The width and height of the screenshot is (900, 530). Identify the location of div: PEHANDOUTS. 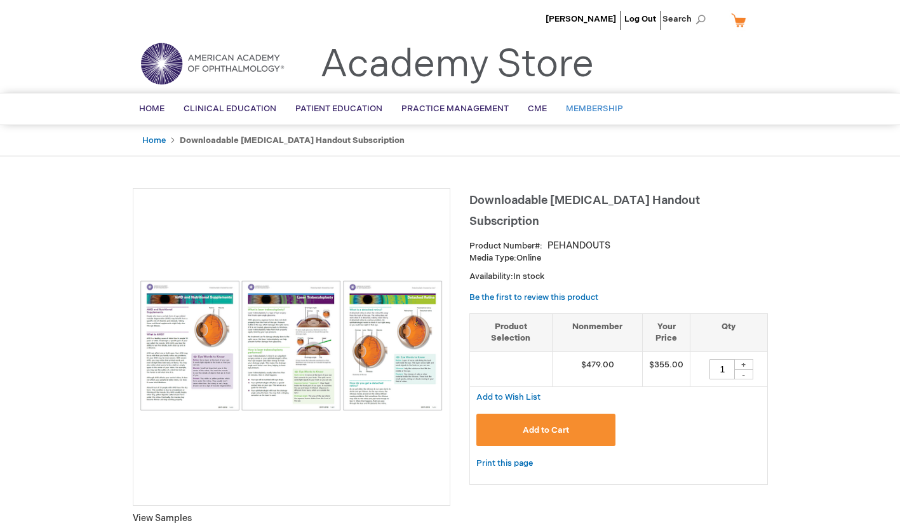
(579, 246).